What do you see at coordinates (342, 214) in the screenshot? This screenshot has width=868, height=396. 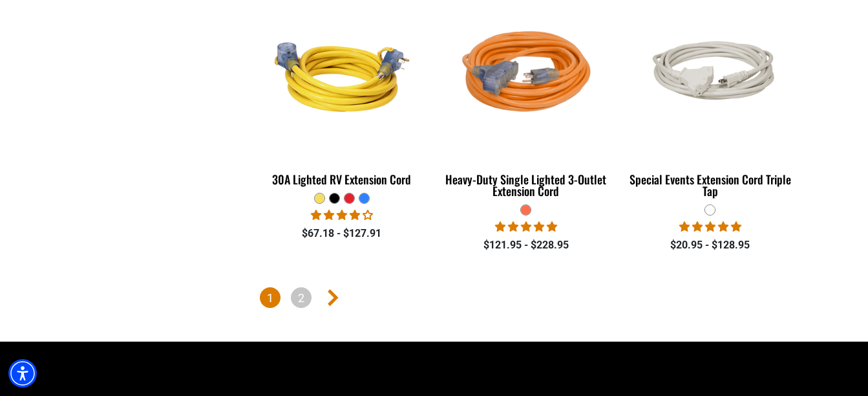 I see `span: 4.11 stars` at bounding box center [342, 214].